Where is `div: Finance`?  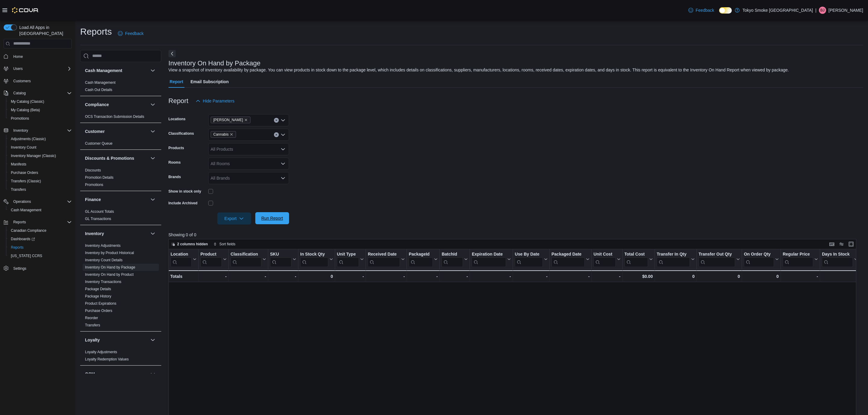 div: Finance is located at coordinates (121, 217).